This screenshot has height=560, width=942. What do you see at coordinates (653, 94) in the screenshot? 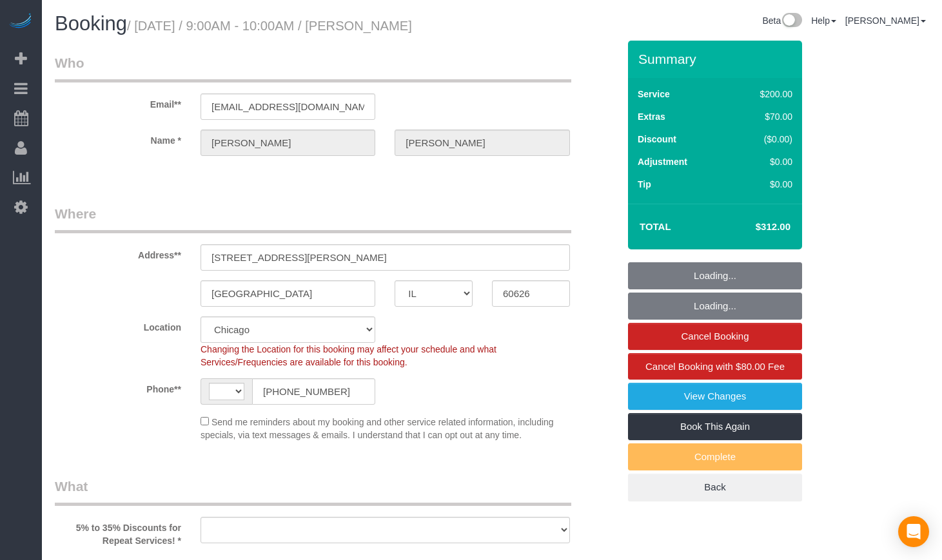
I see `label: Service` at bounding box center [653, 94].